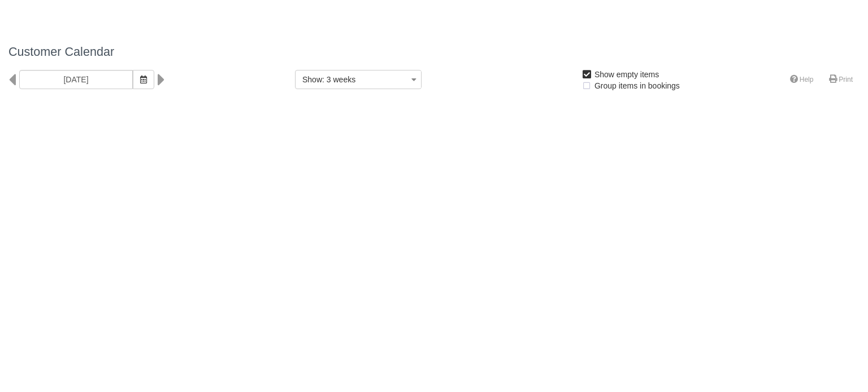 The image size is (868, 392). I want to click on div: i, so click(742, 17).